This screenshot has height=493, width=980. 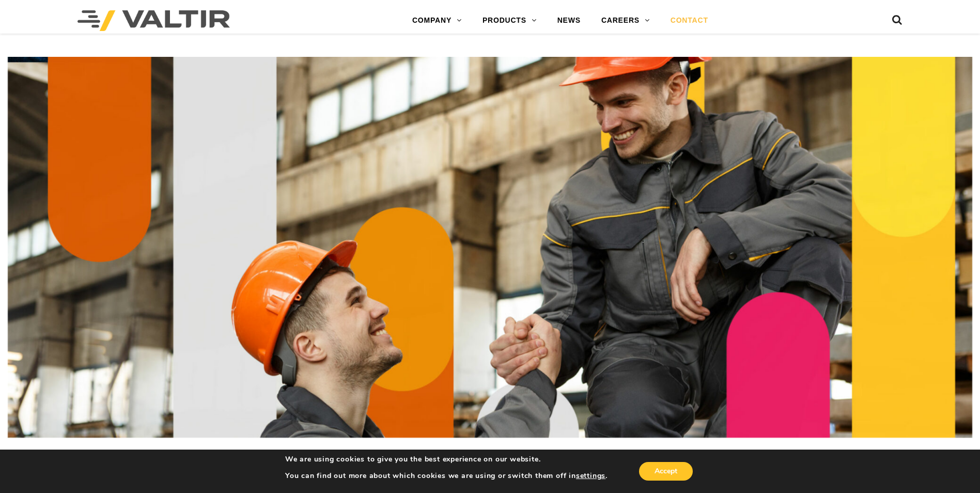 What do you see at coordinates (446, 459) in the screenshot?
I see `p: We are using cookies to give you the best experience on our website.` at bounding box center [446, 459].